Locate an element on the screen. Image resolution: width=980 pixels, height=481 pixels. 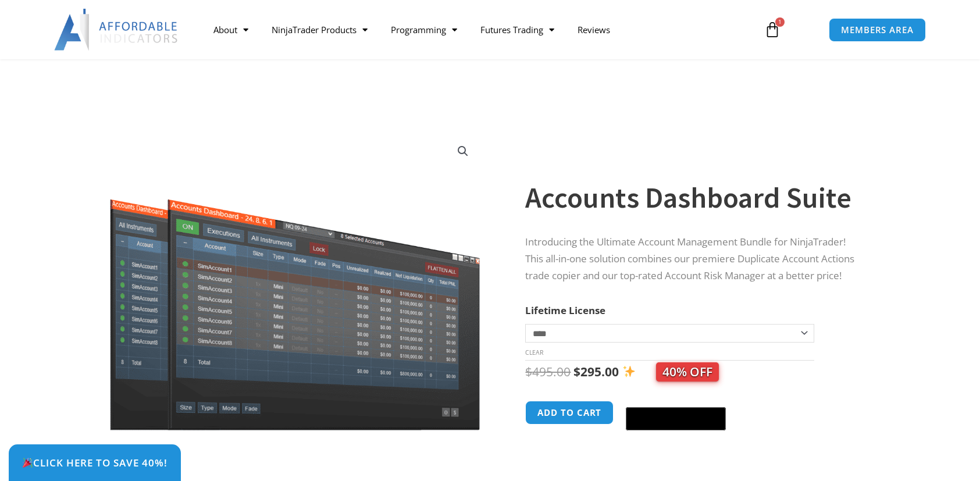
img: Screenshot 2024-08-26 155710eeeee is located at coordinates (295, 281).